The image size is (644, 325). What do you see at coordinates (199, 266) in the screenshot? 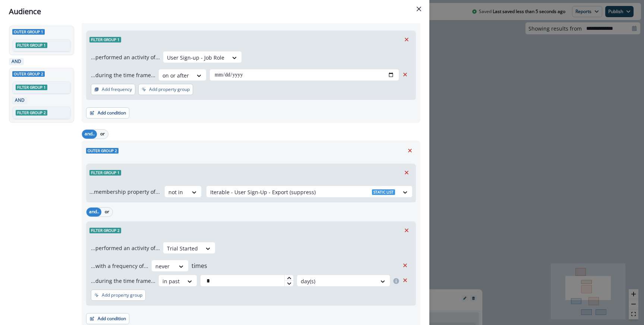
I see `p: times` at bounding box center [199, 266].